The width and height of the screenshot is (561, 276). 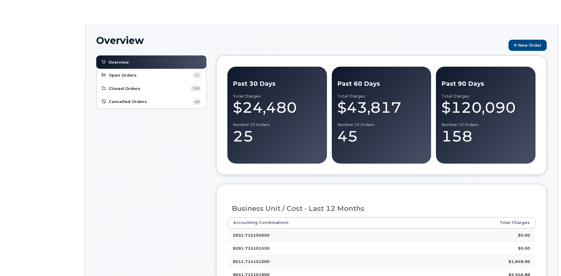 What do you see at coordinates (151, 62) in the screenshot?
I see `a: Overview` at bounding box center [151, 62].